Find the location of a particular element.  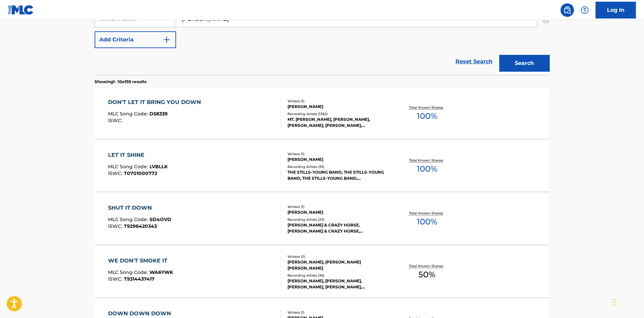

button: Search is located at coordinates (524, 63).